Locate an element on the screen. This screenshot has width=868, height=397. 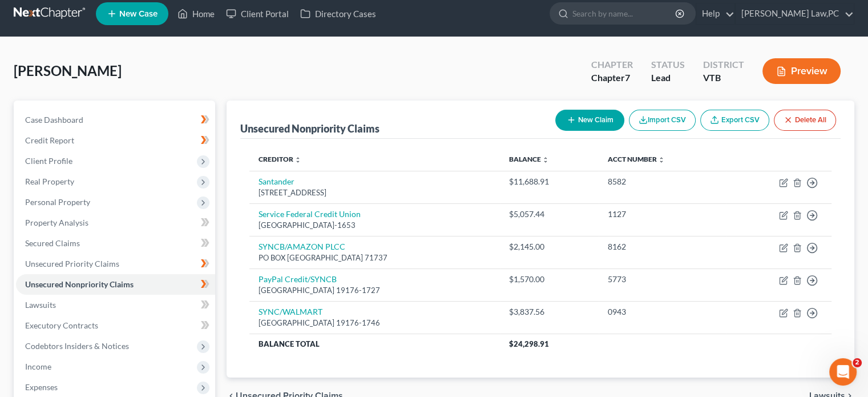
span: Secured Claims is located at coordinates (53, 242).